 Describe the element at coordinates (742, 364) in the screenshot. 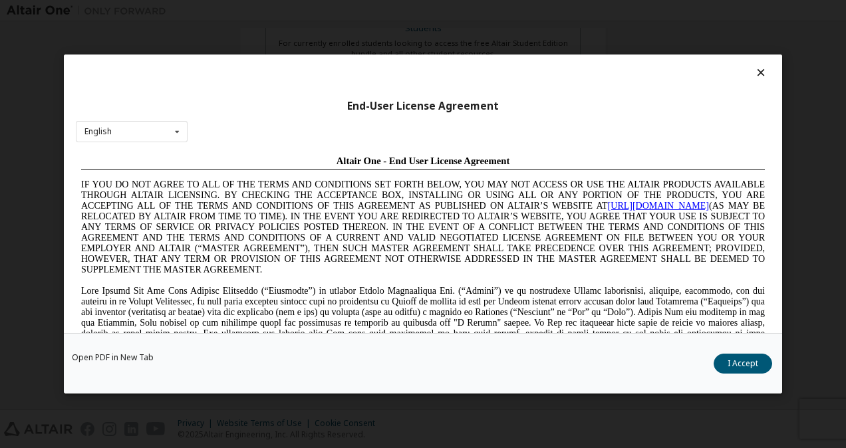

I see `button: I Accept` at that location.